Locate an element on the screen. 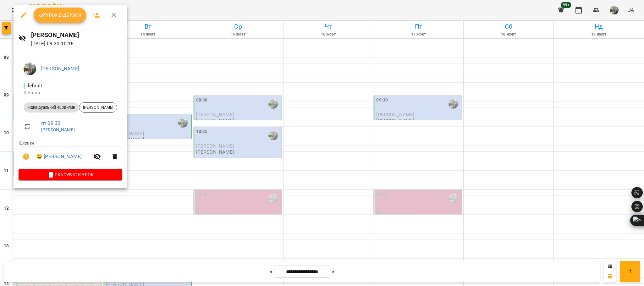  span: - default is located at coordinates (33, 86).